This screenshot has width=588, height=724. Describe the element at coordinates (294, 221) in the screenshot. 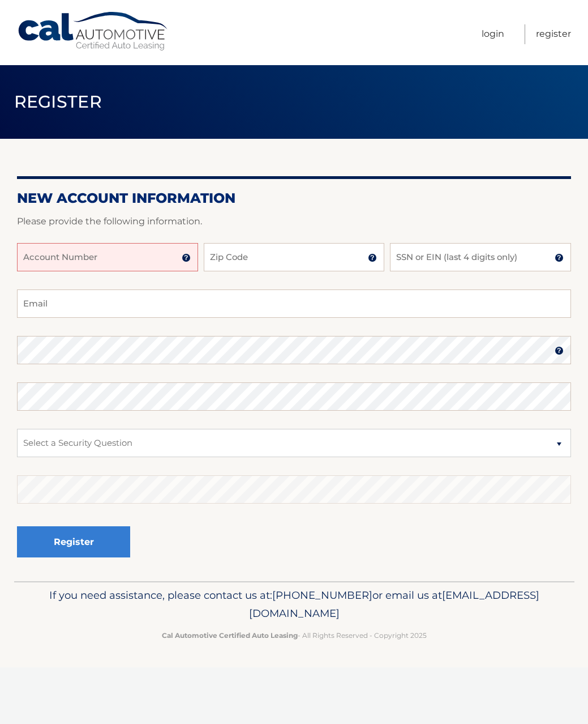

I see `p: Please provide the following information.` at that location.